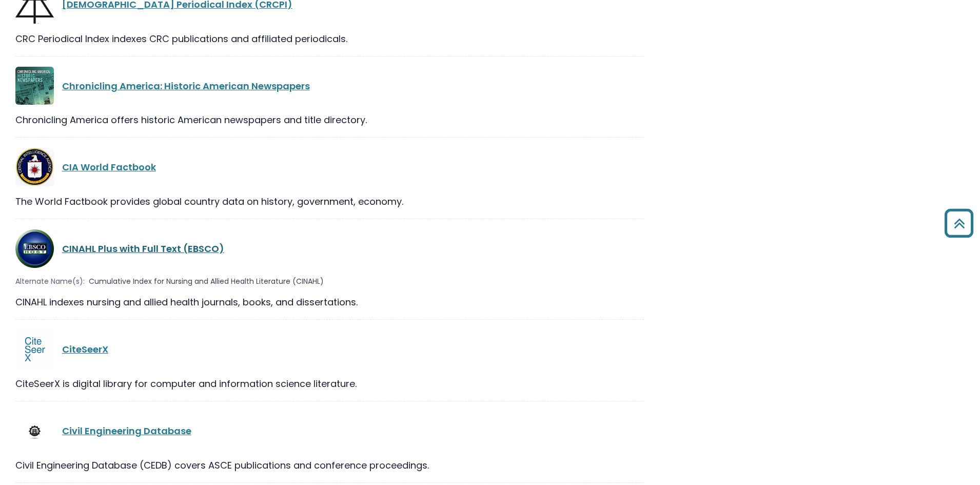 The width and height of the screenshot is (980, 485). I want to click on a: Back to Top, so click(959, 223).